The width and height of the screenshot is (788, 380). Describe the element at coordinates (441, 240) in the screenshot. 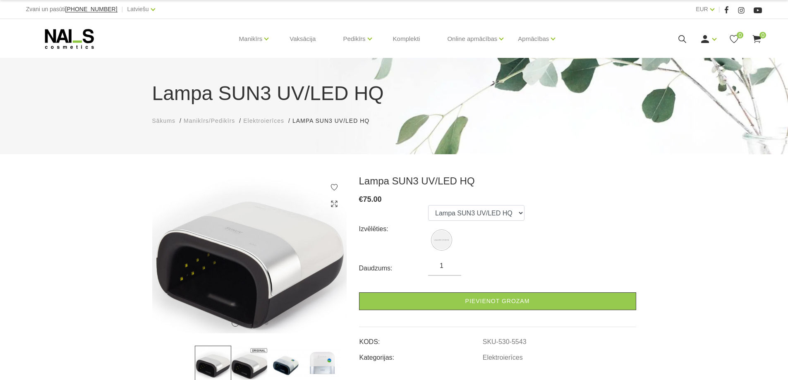

I see `img: Lampa SUN3 UV/LED HQ` at that location.